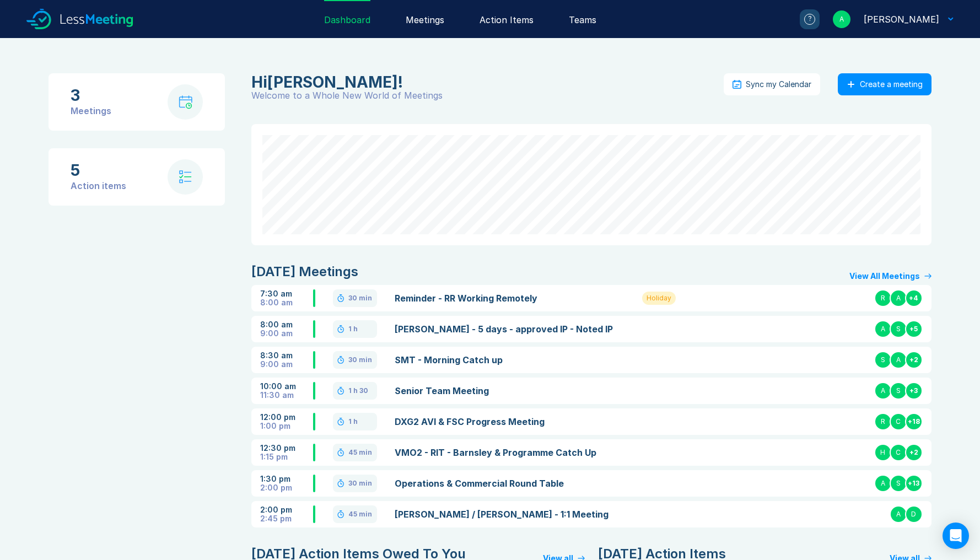  What do you see at coordinates (287, 448) in the screenshot?
I see `div: 12:30 pm` at bounding box center [287, 448].